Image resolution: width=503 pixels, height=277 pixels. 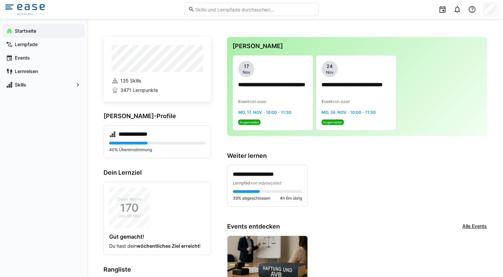 I want to click on input: Skills und Lernpfade durchsuchen…, so click(x=255, y=9).